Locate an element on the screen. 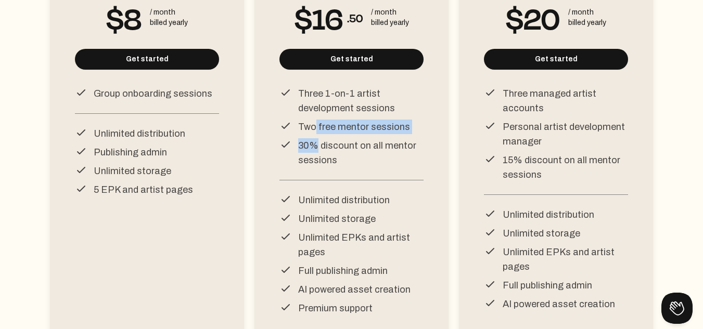  p: 30% discount on all mentor sessions is located at coordinates (361, 153).